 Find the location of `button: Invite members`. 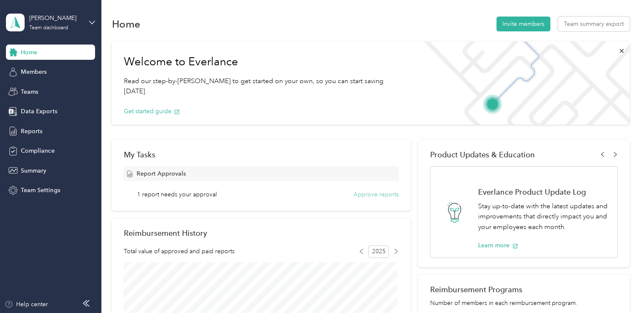

button: Invite members is located at coordinates (523, 24).